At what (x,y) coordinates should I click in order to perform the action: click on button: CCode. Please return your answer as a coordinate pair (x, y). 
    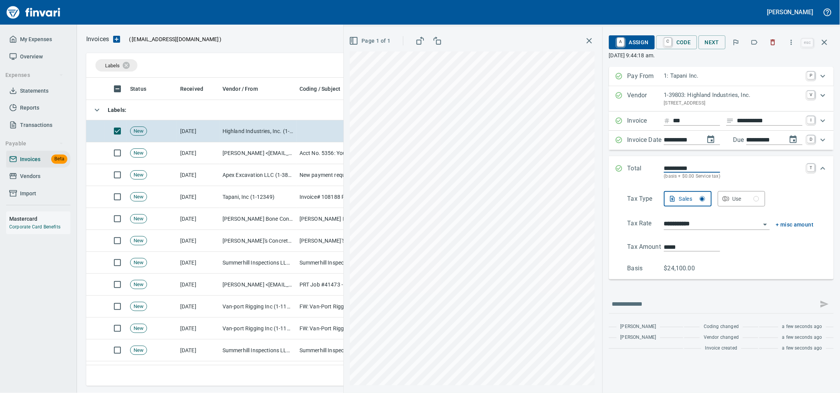
    Looking at the image, I should click on (676, 42).